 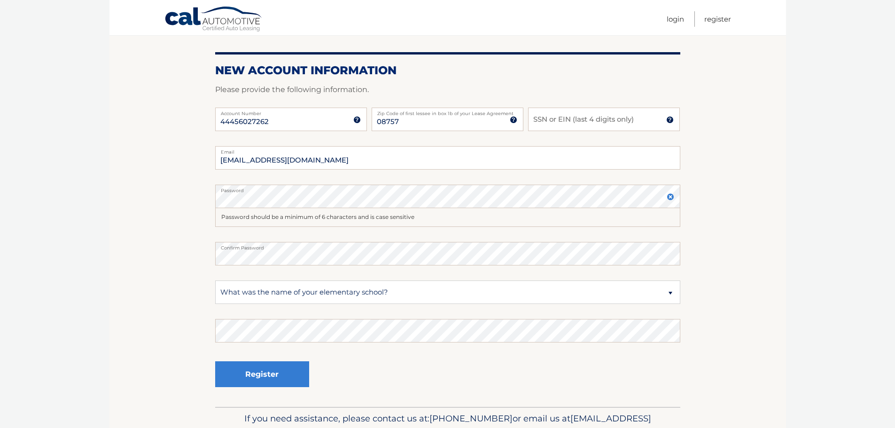 What do you see at coordinates (291, 111) in the screenshot?
I see `label: Account Number` at bounding box center [291, 111].